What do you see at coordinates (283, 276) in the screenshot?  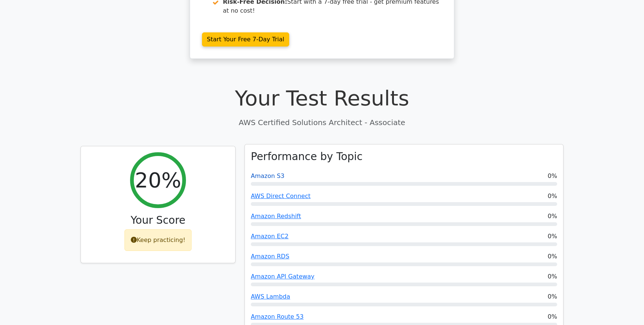 I see `a: Amazon API Gateway` at bounding box center [283, 276].